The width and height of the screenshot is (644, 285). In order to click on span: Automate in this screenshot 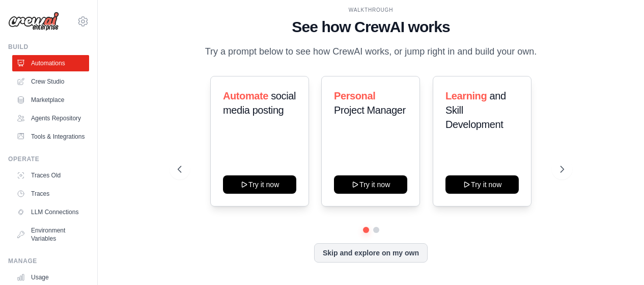, I will do `click(245, 95)`.